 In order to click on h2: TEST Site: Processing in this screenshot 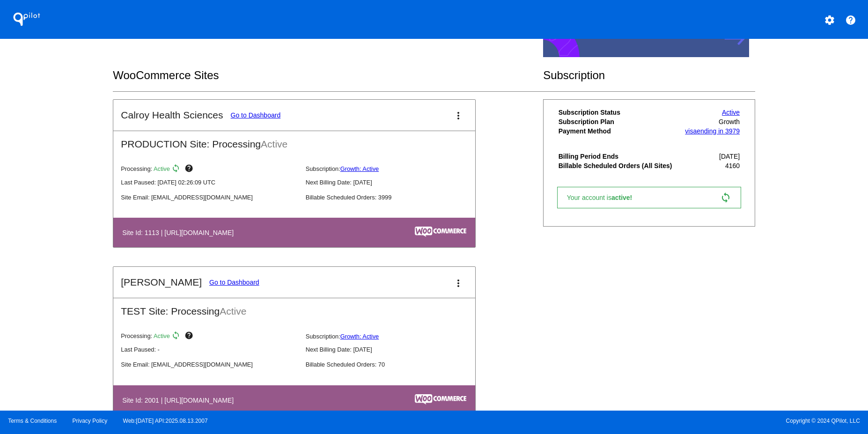, I will do `click(295, 307)`.